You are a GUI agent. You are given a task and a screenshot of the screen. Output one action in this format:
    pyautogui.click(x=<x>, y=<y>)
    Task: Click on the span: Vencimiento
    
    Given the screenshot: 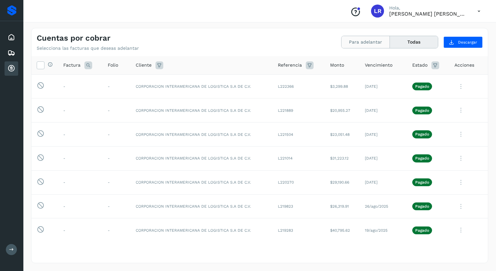 What is the action you would take?
    pyautogui.click(x=378, y=65)
    